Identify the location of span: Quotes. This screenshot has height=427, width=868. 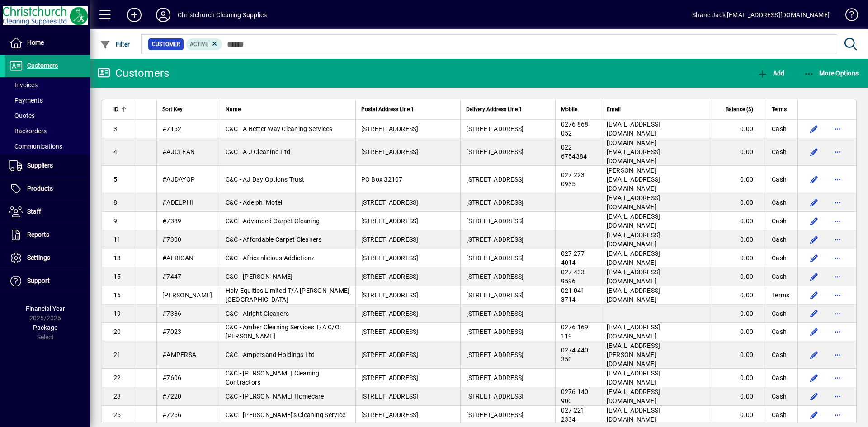
(21, 115).